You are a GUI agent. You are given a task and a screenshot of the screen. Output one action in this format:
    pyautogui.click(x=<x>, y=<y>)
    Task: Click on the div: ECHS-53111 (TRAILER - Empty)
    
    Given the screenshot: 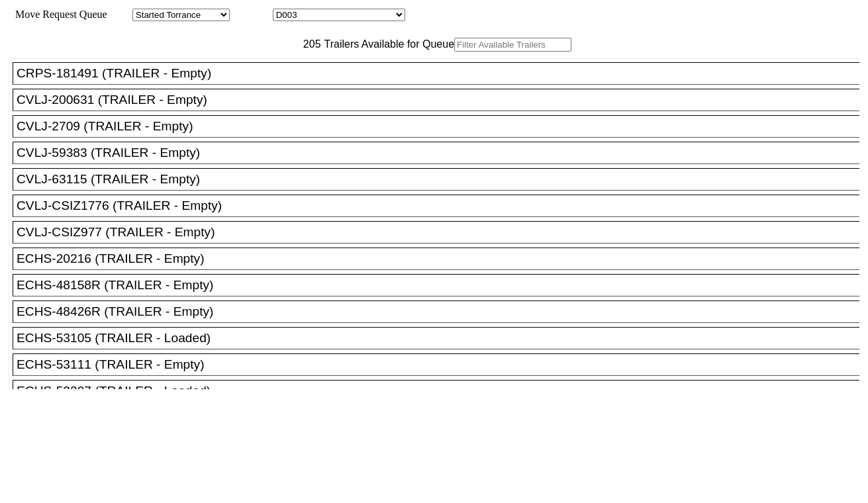 What is the action you would take?
    pyautogui.click(x=441, y=365)
    